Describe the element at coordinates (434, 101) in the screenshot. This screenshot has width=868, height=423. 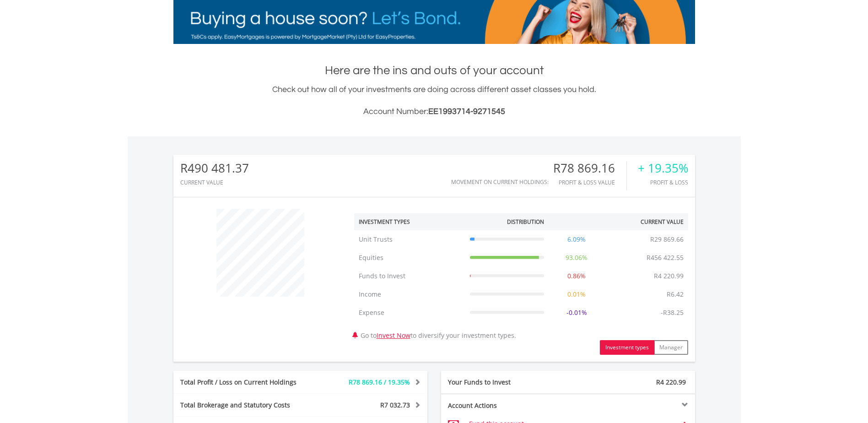
I see `div: Check out how all of your investments are doing across different asset classes you hold.` at that location.